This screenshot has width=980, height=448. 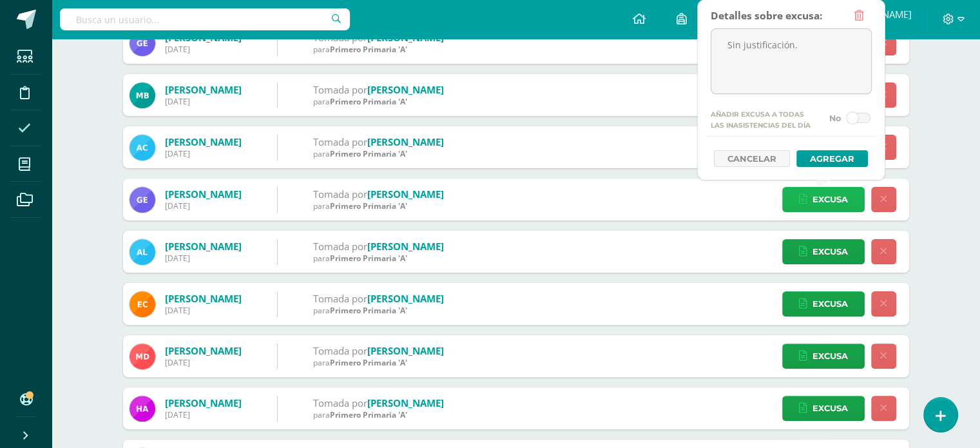 I want to click on button: Agregar, so click(x=831, y=159).